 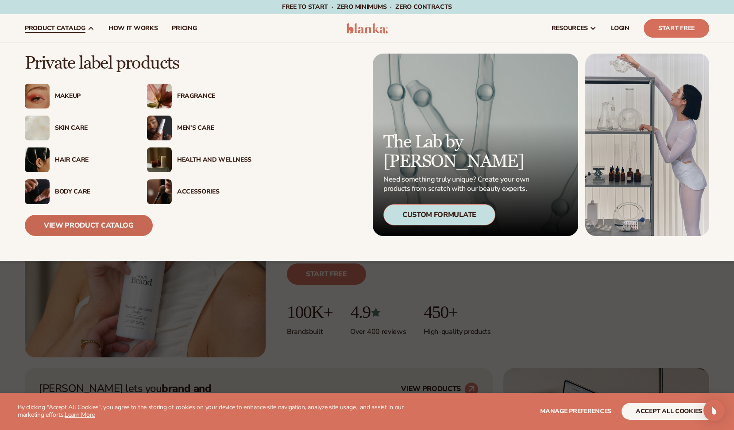 What do you see at coordinates (214, 192) in the screenshot?
I see `div: Accessories` at bounding box center [214, 192].